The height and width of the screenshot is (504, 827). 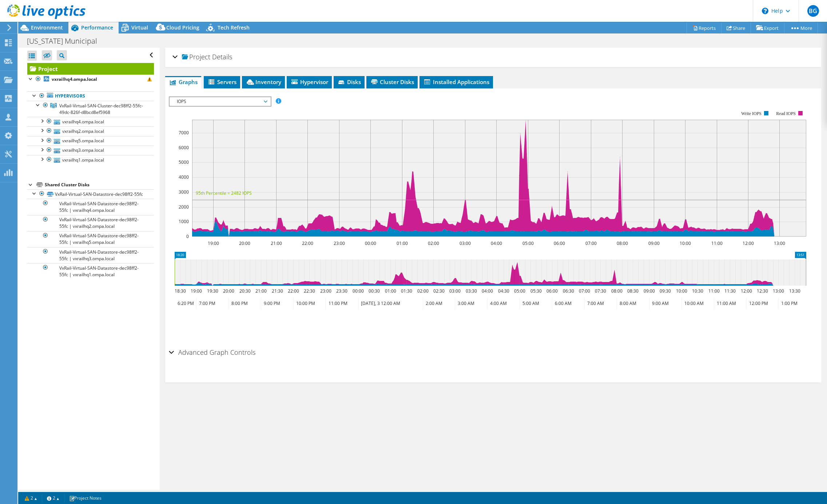 What do you see at coordinates (457, 82) in the screenshot?
I see `span: Installed Applications` at bounding box center [457, 82].